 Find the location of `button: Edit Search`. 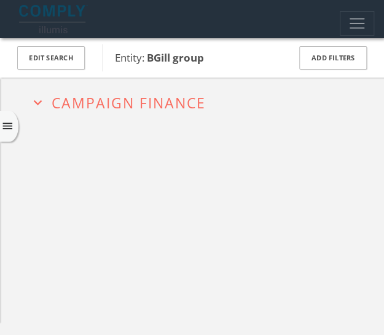

button: Edit Search is located at coordinates (51, 58).